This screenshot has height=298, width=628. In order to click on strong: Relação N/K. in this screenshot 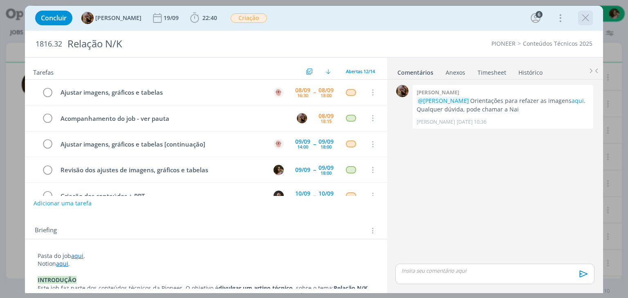, I will do `click(351, 288)`.